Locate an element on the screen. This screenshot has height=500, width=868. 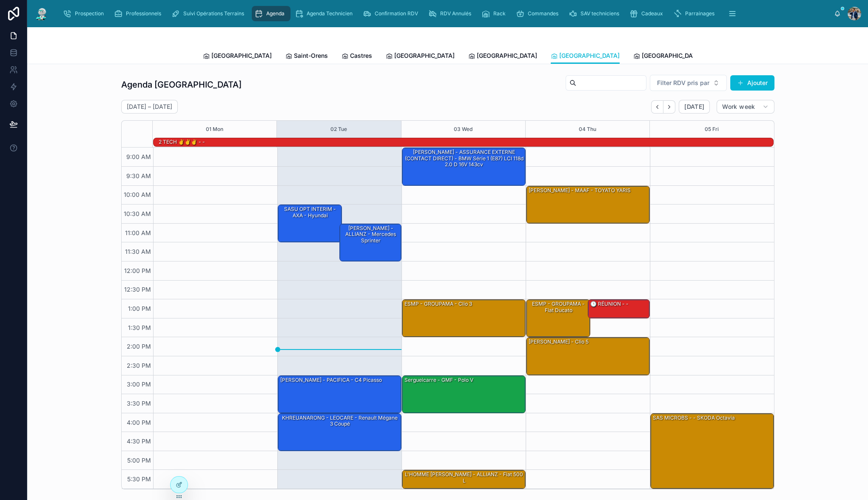
span: 9:00 AM is located at coordinates (138, 157).